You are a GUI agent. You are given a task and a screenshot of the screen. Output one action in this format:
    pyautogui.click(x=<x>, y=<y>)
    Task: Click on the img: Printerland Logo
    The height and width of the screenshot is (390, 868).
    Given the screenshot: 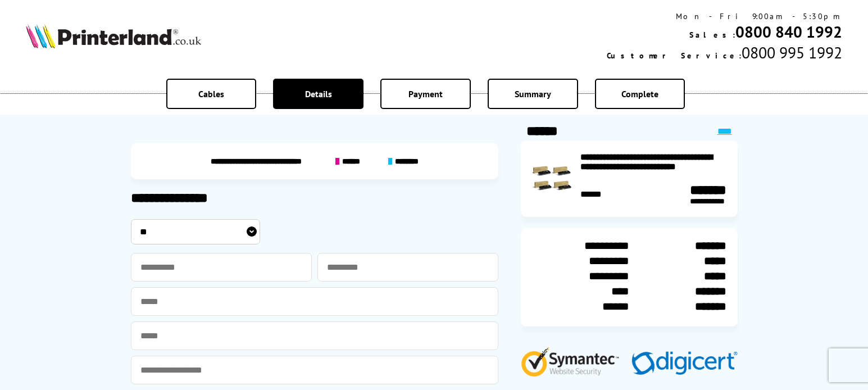 What is the action you would take?
    pyautogui.click(x=113, y=36)
    